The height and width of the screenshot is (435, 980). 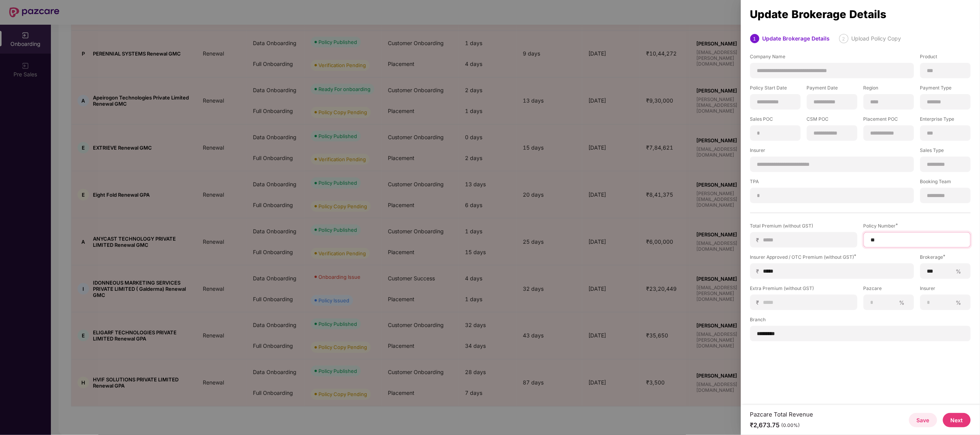 What do you see at coordinates (782, 425) in the screenshot?
I see `div: ₹2,673.75` at bounding box center [782, 425].